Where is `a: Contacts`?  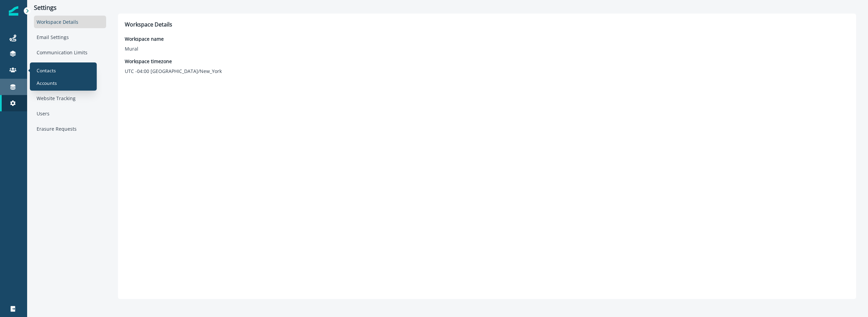
a: Contacts is located at coordinates (63, 70).